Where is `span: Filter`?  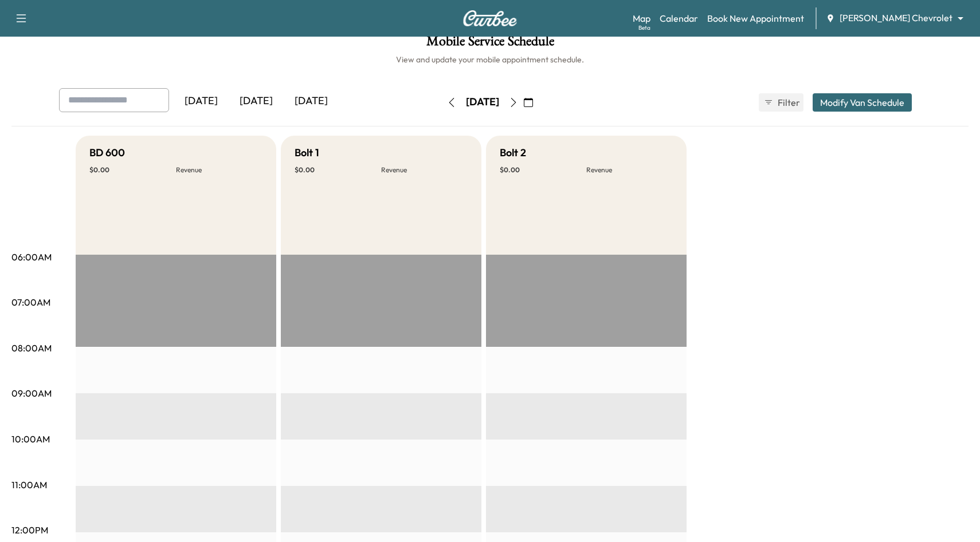
span: Filter is located at coordinates (788, 103).